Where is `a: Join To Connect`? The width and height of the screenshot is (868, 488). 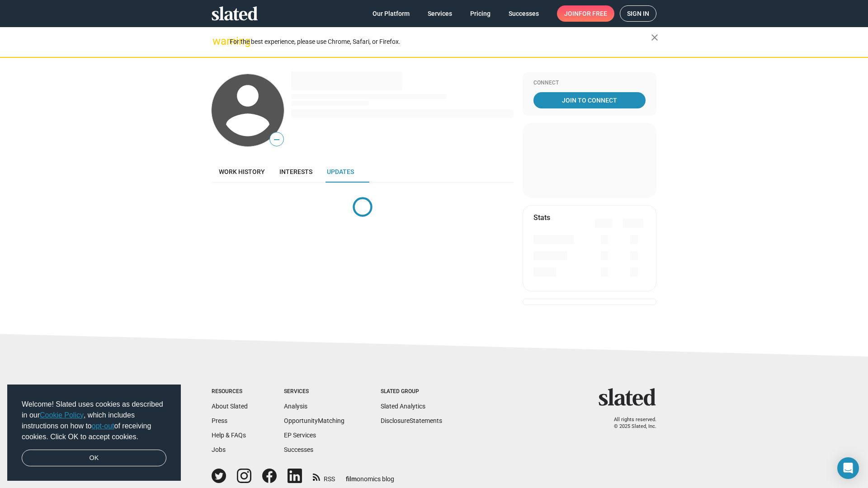
a: Join To Connect is located at coordinates (589, 100).